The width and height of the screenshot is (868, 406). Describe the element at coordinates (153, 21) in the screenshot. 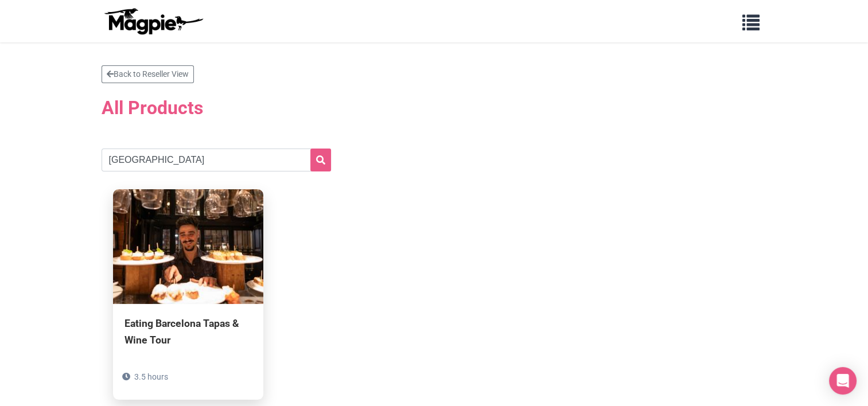

I see `img: logo-ab69f6fb50320c5b225c76a69d11143b.png` at that location.